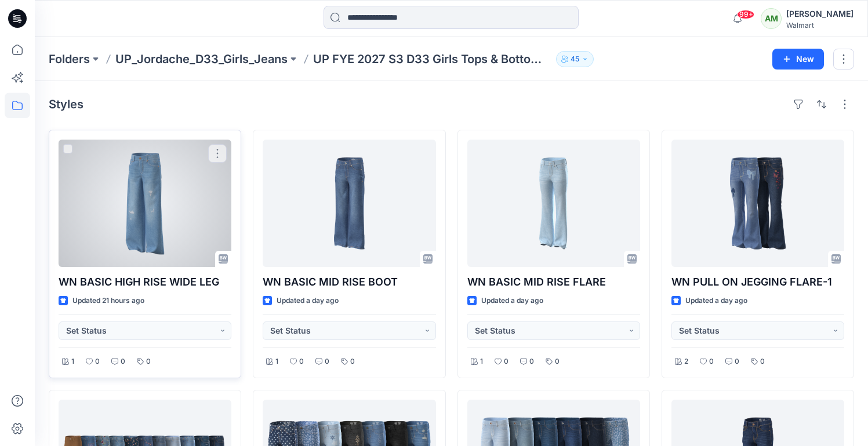  Describe the element at coordinates (349, 282) in the screenshot. I see `p: WN BASIC MID RISE BOOT` at that location.